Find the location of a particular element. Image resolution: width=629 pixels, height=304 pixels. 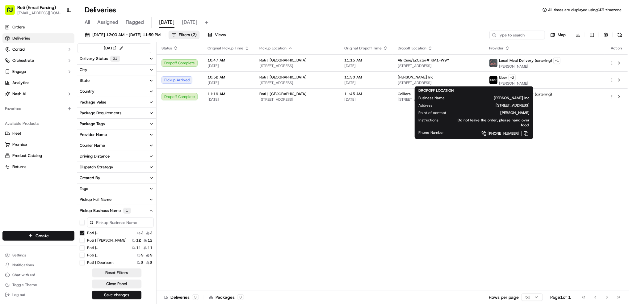

button: Driving Distance is located at coordinates (117, 156).